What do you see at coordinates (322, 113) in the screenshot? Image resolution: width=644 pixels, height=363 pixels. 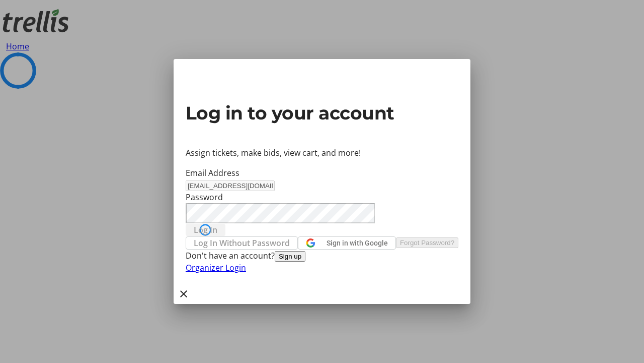 I see `h2: Log in to your account` at bounding box center [322, 113].